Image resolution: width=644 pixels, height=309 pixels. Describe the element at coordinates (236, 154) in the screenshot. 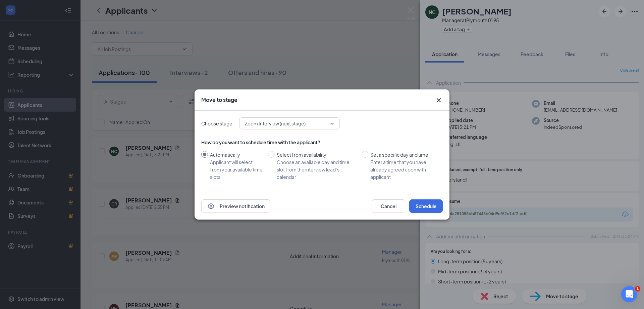

I see `div: Automatically` at that location.